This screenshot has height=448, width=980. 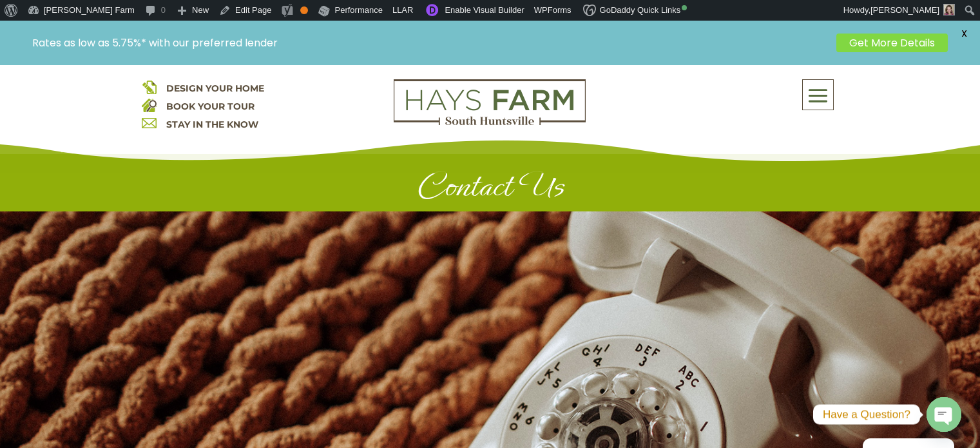 What do you see at coordinates (215, 88) in the screenshot?
I see `a: DESIGN YOUR HOME` at bounding box center [215, 88].